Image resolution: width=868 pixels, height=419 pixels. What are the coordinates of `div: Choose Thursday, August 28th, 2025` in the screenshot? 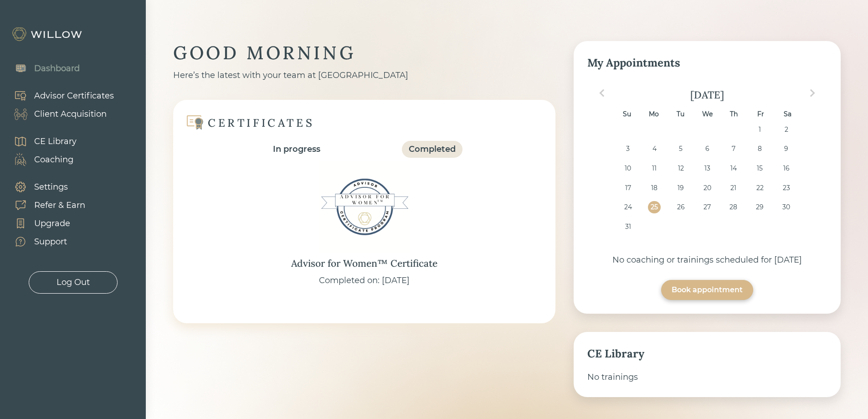 It's located at (733, 207).